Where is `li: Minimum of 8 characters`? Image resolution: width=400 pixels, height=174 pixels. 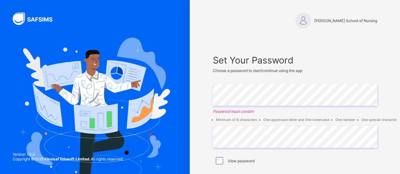 li: Minimum of 8 characters is located at coordinates (237, 120).